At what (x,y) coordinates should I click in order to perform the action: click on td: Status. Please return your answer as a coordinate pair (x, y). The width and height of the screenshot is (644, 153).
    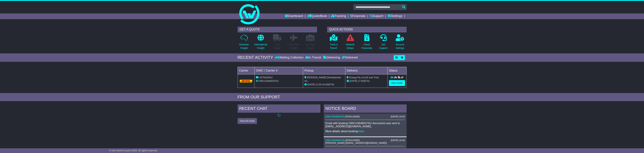
    Looking at the image, I should click on (397, 71).